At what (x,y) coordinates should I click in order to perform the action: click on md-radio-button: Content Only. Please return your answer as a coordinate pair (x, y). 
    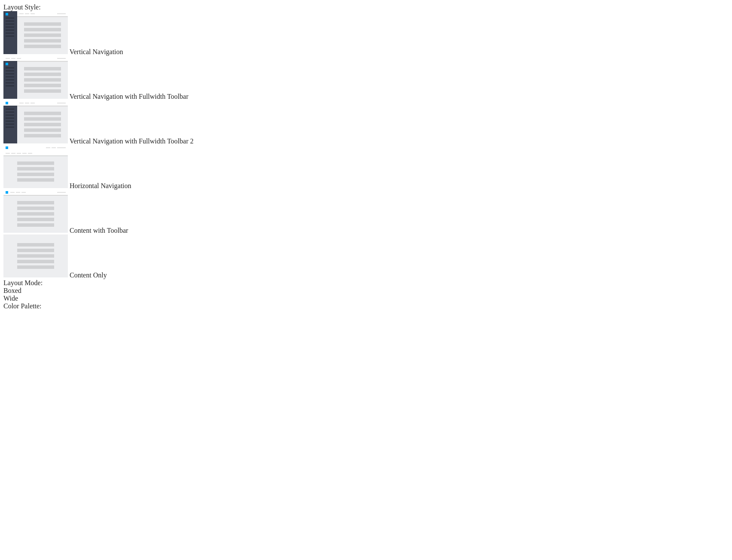
    Looking at the image, I should click on (366, 257).